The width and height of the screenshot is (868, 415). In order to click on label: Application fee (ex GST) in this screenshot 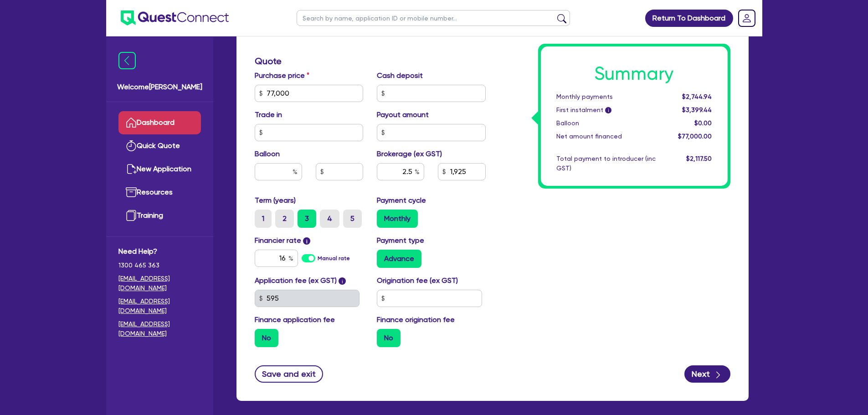, I will do `click(296, 280)`.